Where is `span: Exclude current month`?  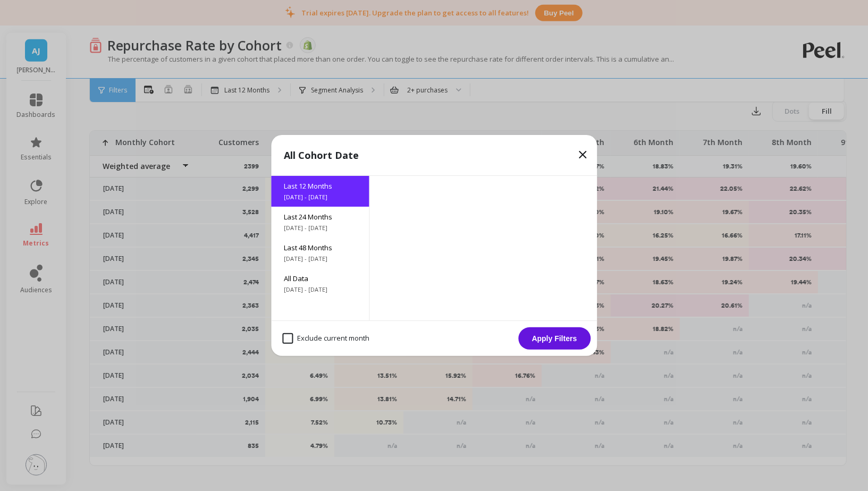
span: Exclude current month is located at coordinates (326, 339).